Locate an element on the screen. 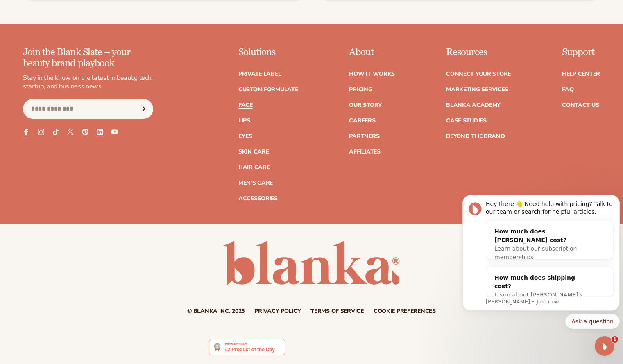 The image size is (623, 364). a: Partners is located at coordinates (364, 136).